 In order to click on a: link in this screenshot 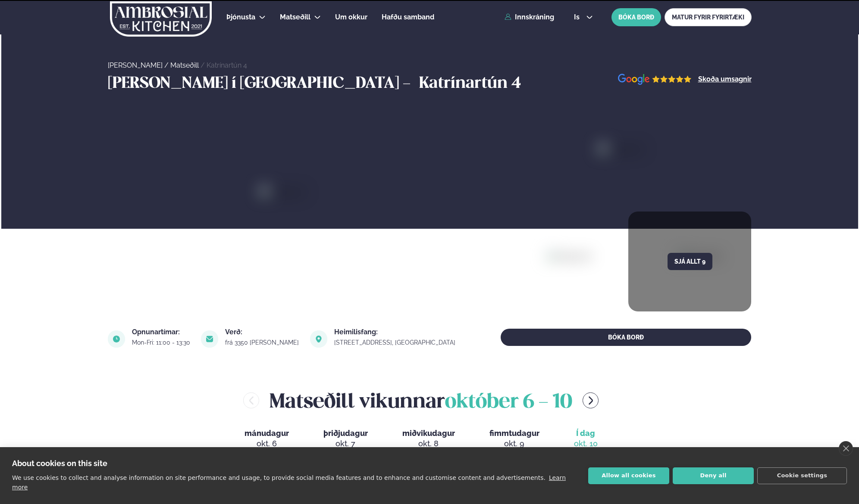, I will do `click(395, 343)`.